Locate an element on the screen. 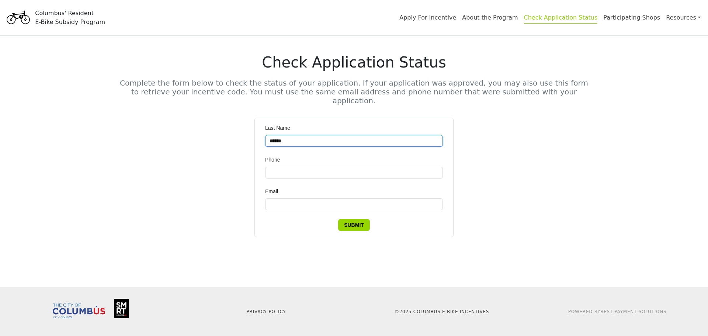 The height and width of the screenshot is (336, 708). a: Privacy Policy is located at coordinates (266, 312).